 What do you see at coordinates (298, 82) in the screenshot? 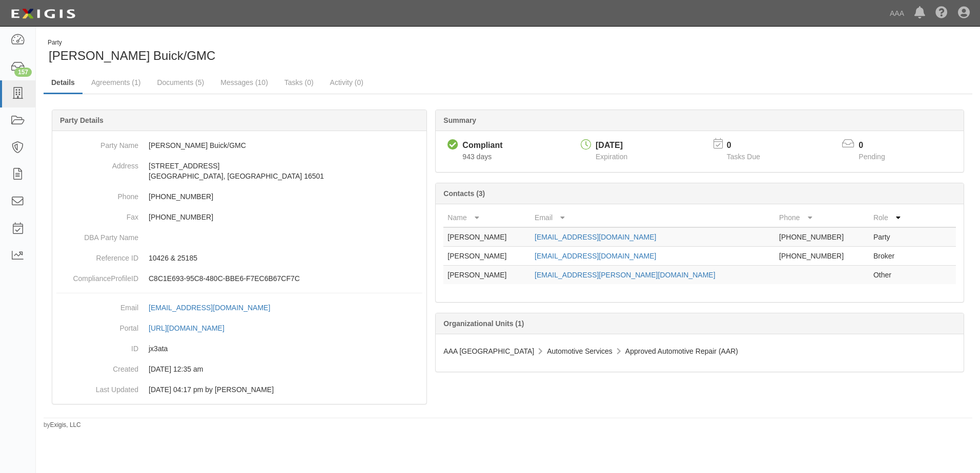
I see `a: Tasks (0)` at bounding box center [298, 82].